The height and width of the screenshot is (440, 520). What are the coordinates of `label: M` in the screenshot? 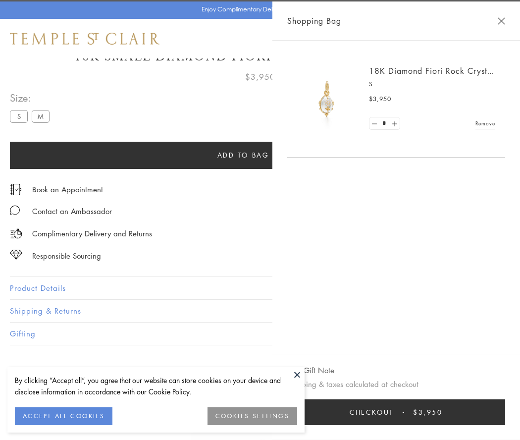 It's located at (41, 116).